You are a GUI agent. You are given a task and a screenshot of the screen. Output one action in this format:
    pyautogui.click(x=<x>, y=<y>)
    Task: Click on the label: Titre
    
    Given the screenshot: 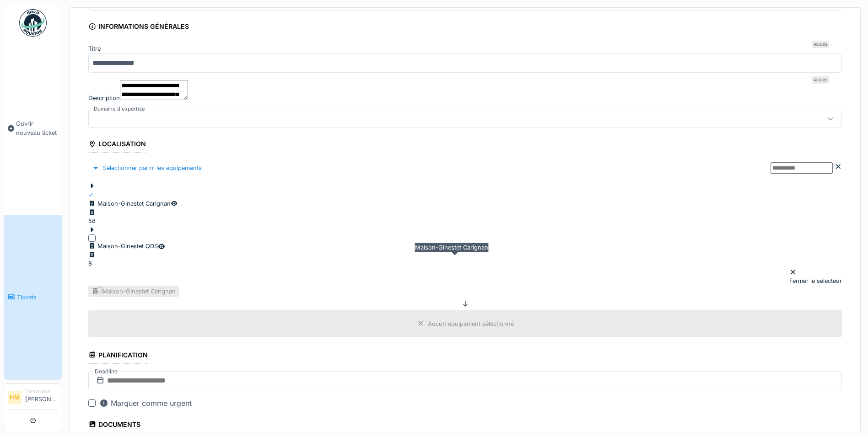 What is the action you would take?
    pyautogui.click(x=95, y=49)
    